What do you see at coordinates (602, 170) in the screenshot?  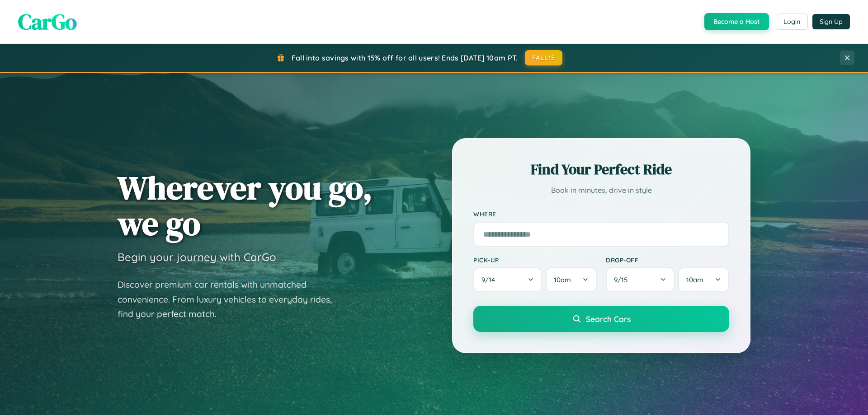 I see `h2: Find Your Perfect Ride` at bounding box center [602, 170].